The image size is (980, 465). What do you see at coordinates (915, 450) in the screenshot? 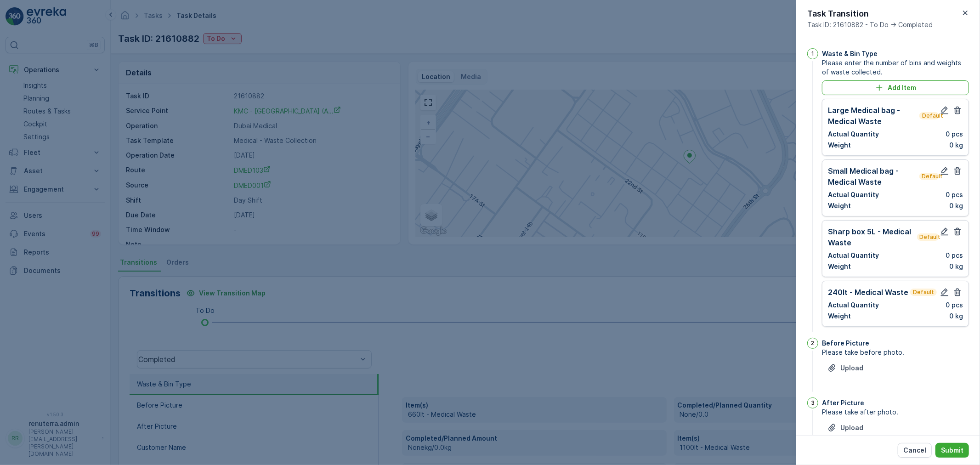
I see `p: Cancel` at bounding box center [915, 450].